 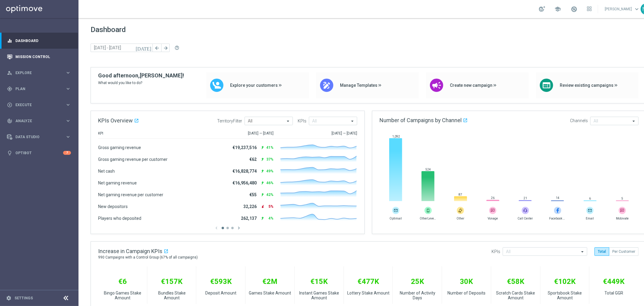 What do you see at coordinates (39, 153) in the screenshot?
I see `a: Optibot` at bounding box center [39, 153].